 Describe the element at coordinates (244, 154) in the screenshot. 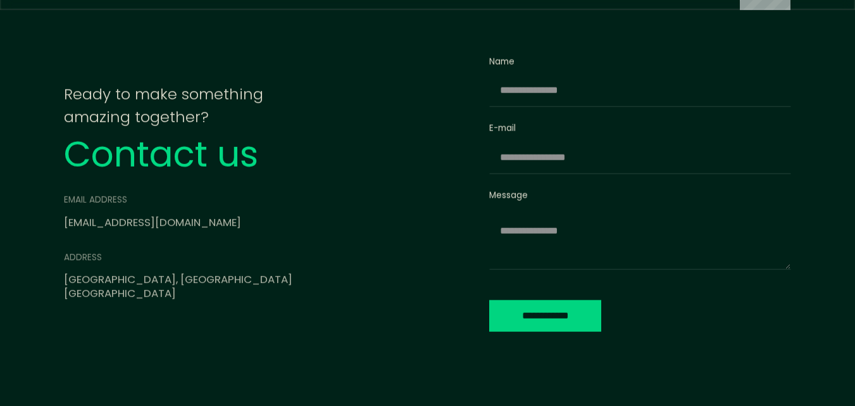

I see `div: Contact us` at that location.